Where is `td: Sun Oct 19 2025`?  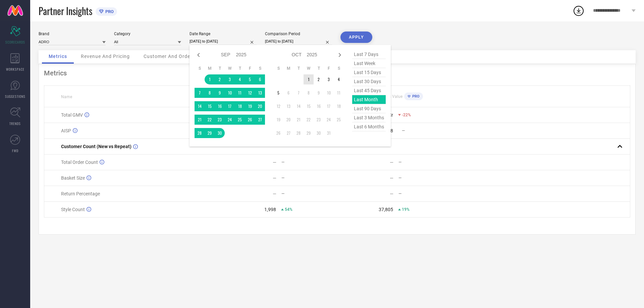 td: Sun Oct 19 2025 is located at coordinates (278, 120).